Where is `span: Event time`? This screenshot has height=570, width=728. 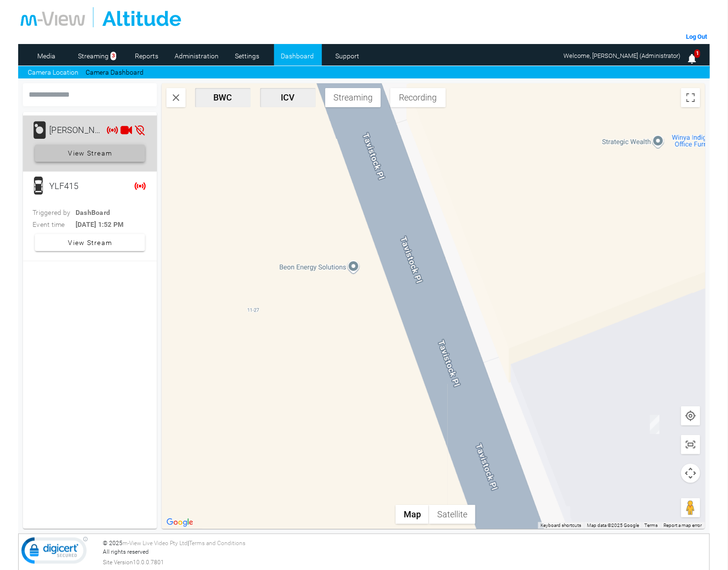 span: Event time is located at coordinates (54, 224).